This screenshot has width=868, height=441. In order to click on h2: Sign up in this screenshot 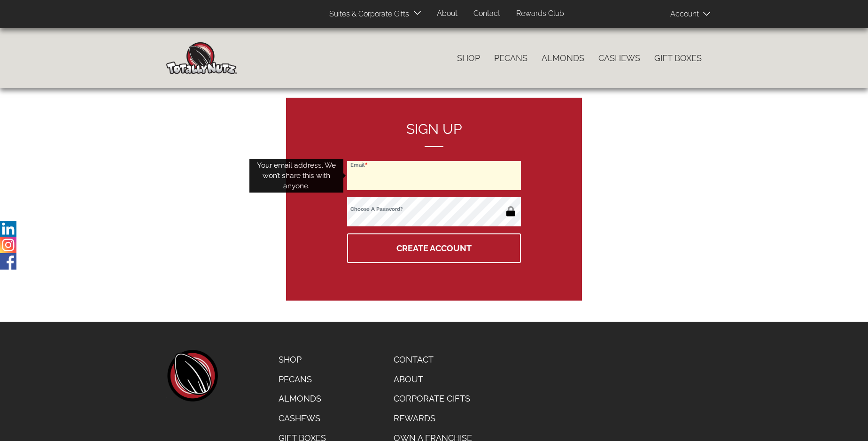, I will do `click(434, 134)`.